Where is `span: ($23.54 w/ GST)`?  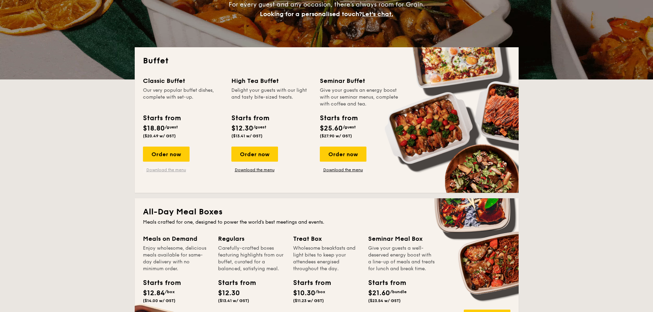 span: ($23.54 w/ GST) is located at coordinates (384, 301).